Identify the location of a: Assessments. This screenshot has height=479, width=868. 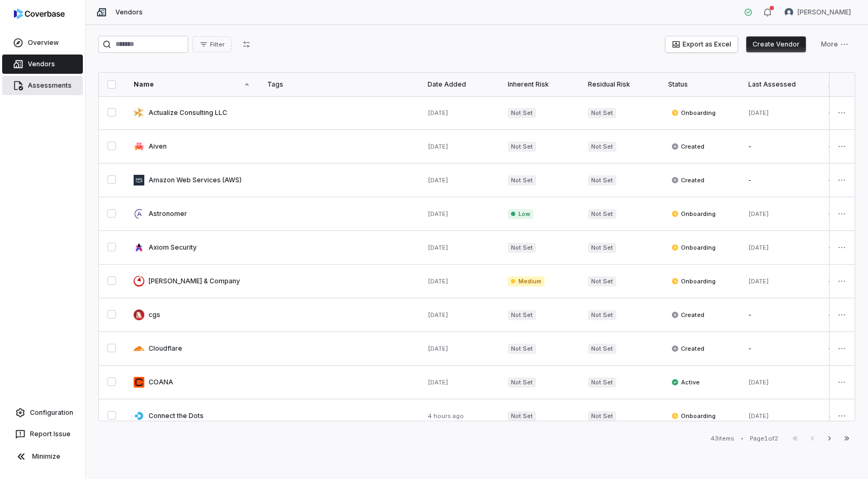
(43, 86).